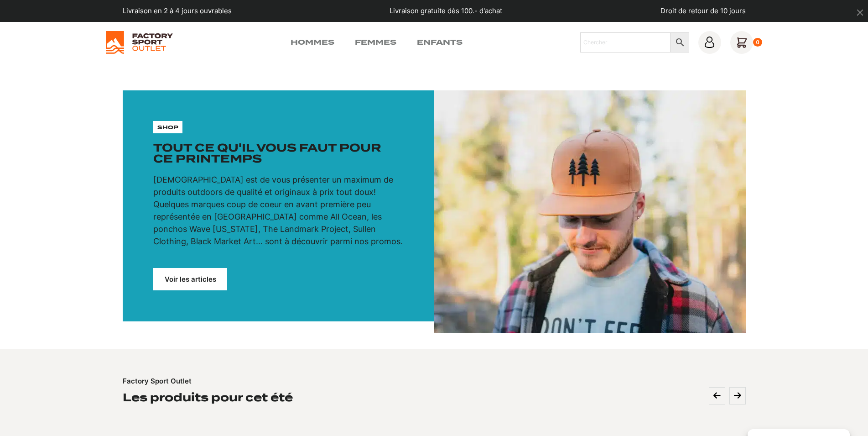 This screenshot has height=436, width=868. What do you see at coordinates (208, 397) in the screenshot?
I see `h2: Les produits pour cet été` at bounding box center [208, 397].